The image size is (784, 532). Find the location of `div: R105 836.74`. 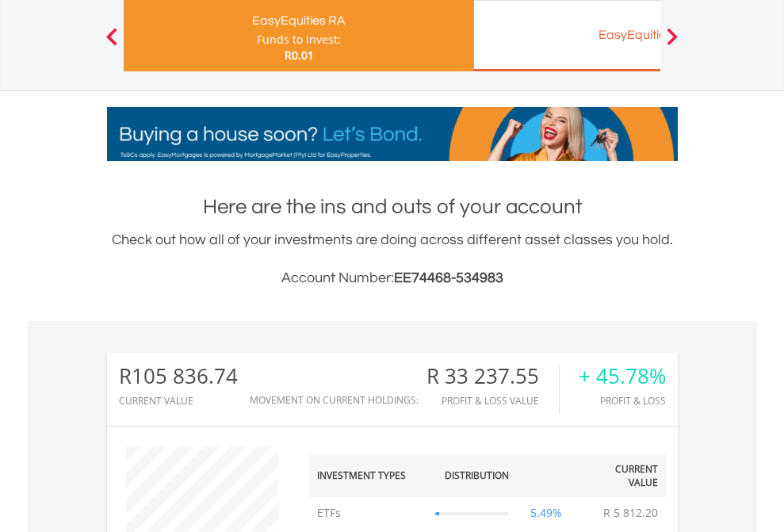

div: R105 836.74 is located at coordinates (179, 376).